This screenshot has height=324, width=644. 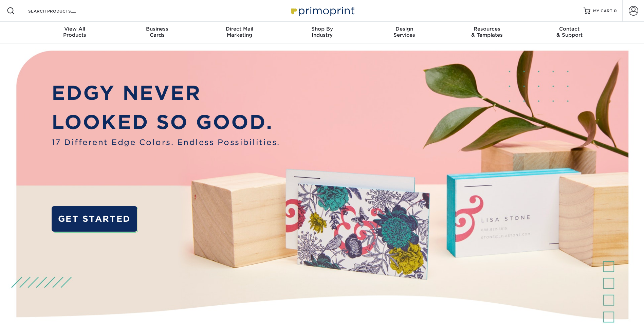 What do you see at coordinates (240, 29) in the screenshot?
I see `span: Direct Mail` at bounding box center [240, 29].